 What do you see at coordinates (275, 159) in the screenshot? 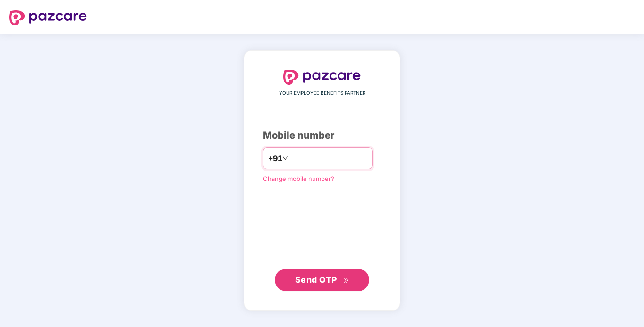
I see `span: +91` at bounding box center [275, 159].